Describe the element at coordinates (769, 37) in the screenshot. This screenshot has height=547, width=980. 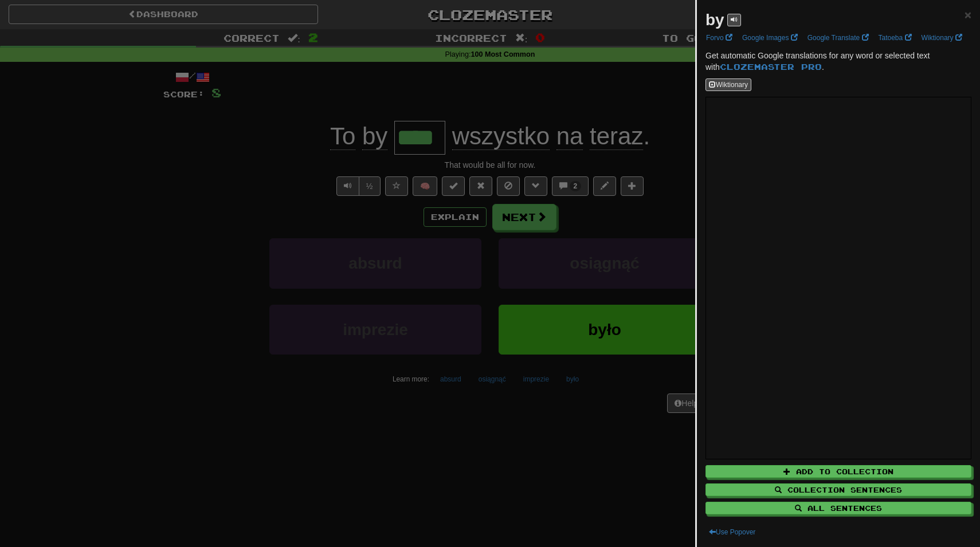
I see `a: Google Images` at that location.